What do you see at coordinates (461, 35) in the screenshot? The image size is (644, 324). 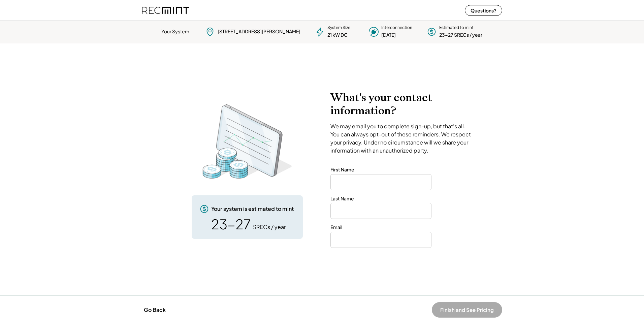 I see `div: 23-27 SRECs / year` at bounding box center [461, 35].